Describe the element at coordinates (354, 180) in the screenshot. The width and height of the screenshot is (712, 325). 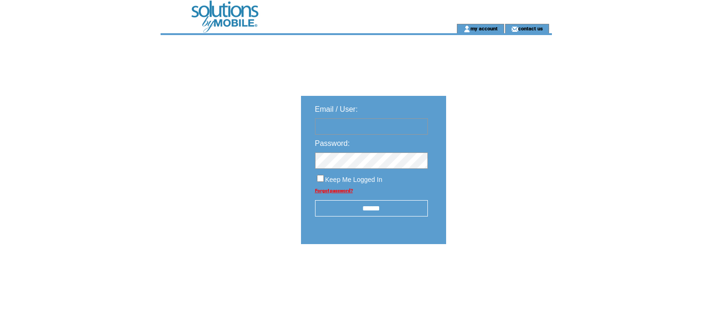
I see `span: Keep Me Logged In` at that location.